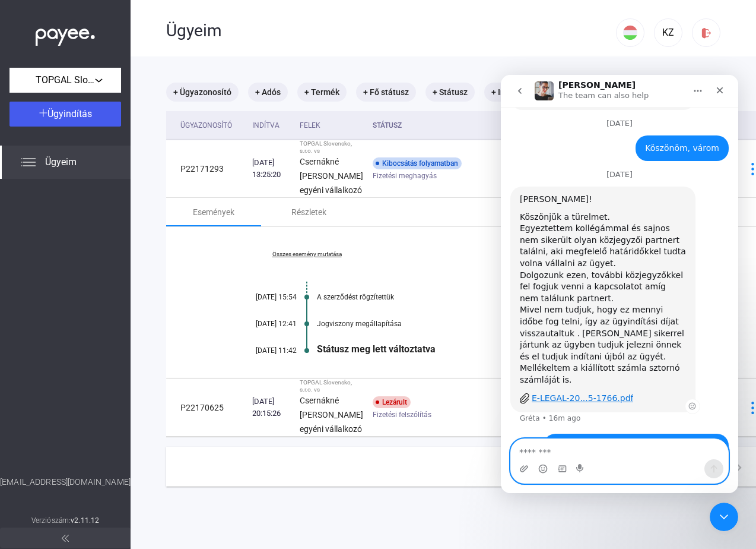 This screenshot has height=549, width=756. Describe the element at coordinates (80, 394) in the screenshot. I see `button: Start recording` at that location.